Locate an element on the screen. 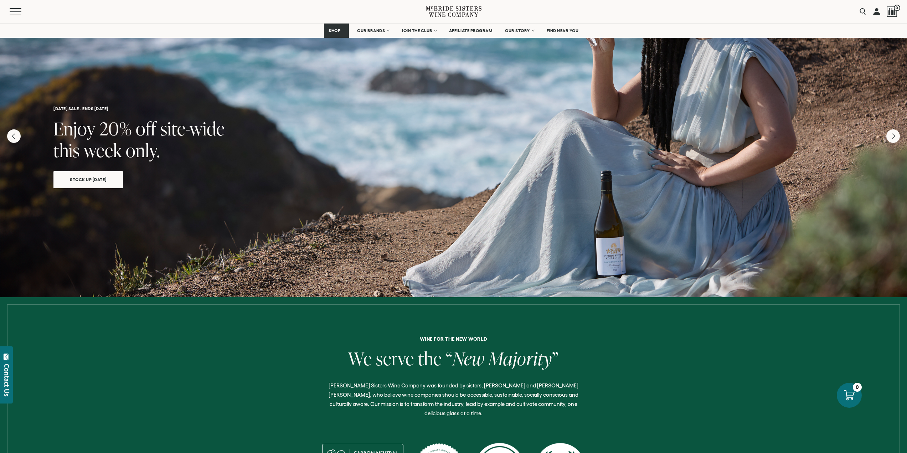 This screenshot has width=907, height=453. span: SHOP is located at coordinates (335, 31).